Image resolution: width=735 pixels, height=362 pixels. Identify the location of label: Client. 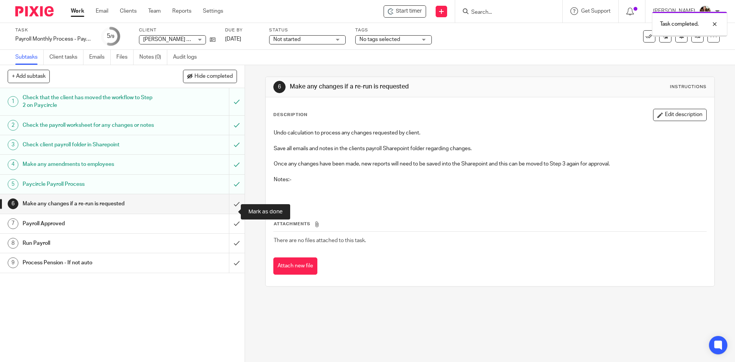
(177, 30).